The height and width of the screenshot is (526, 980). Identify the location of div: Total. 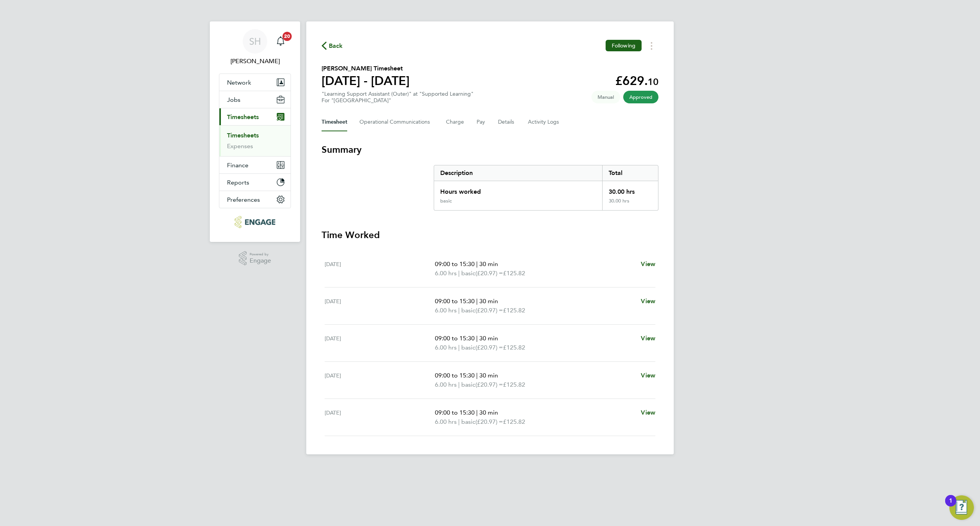
(630, 173).